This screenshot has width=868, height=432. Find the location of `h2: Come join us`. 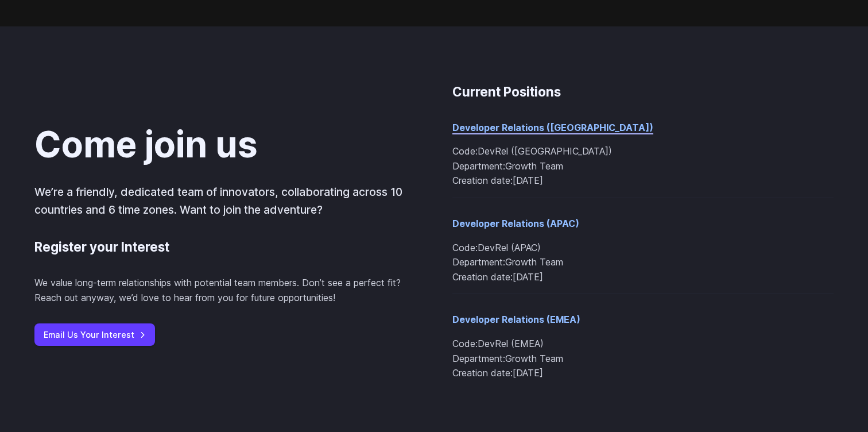

h2: Come join us is located at coordinates (146, 144).